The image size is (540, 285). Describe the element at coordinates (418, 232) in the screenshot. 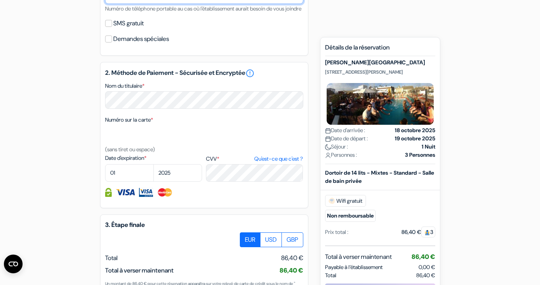

I see `div: 86,40 €` at that location.